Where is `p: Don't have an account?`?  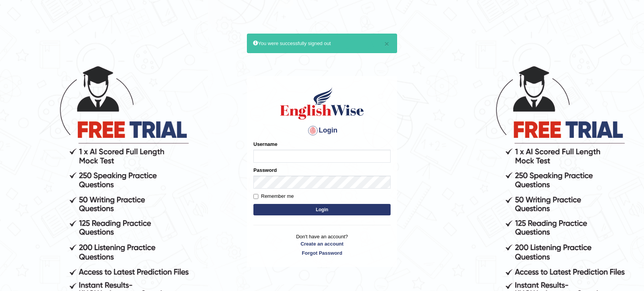
p: Don't have an account? is located at coordinates (322, 245).